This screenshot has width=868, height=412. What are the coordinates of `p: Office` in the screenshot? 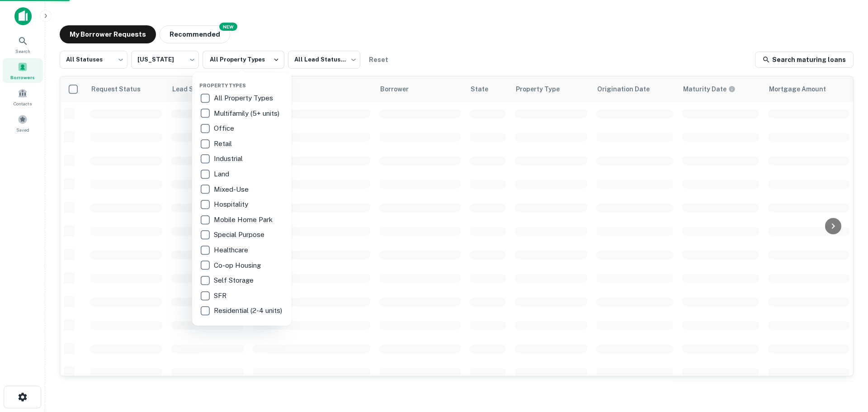 It's located at (224, 128).